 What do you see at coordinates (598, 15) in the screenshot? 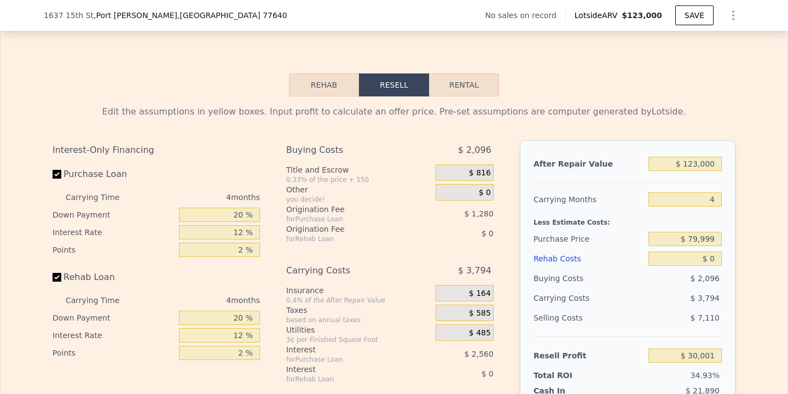
I see `span: Lotside ARV` at bounding box center [598, 15].